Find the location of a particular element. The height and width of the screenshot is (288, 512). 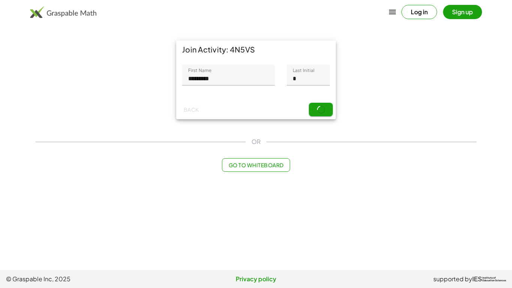

button: Go to Whiteboard is located at coordinates (255, 165).